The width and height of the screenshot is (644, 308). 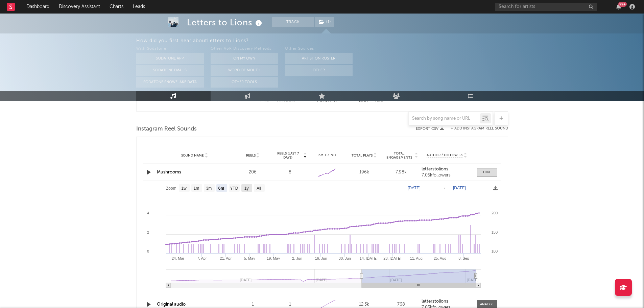 What do you see at coordinates (244, 70) in the screenshot?
I see `button: Word Of Mouth` at bounding box center [244, 70].